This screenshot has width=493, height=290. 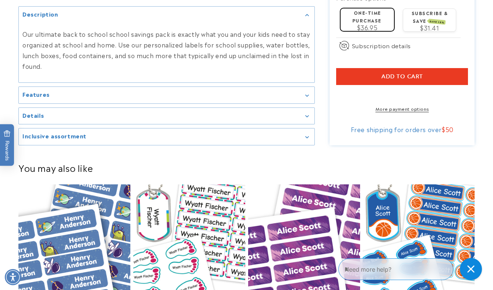 I want to click on span: Add to cart, so click(x=402, y=77).